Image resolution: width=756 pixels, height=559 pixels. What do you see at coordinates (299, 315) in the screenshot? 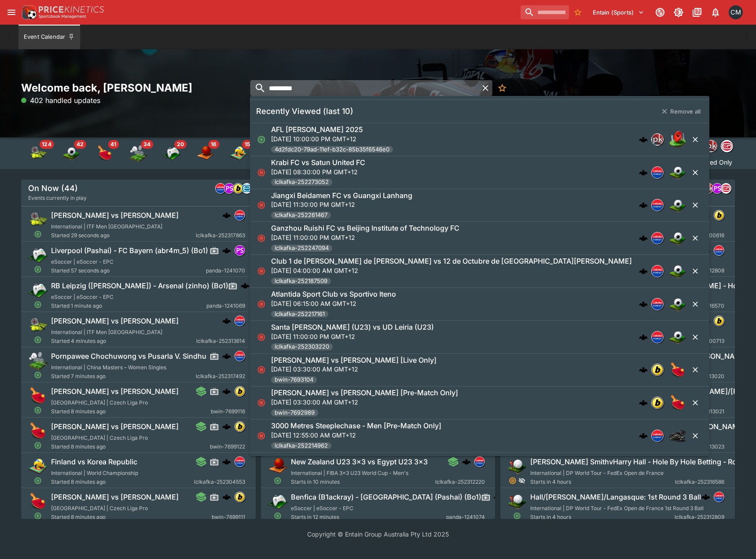
I see `span: lclkafka-252217161` at bounding box center [299, 315].